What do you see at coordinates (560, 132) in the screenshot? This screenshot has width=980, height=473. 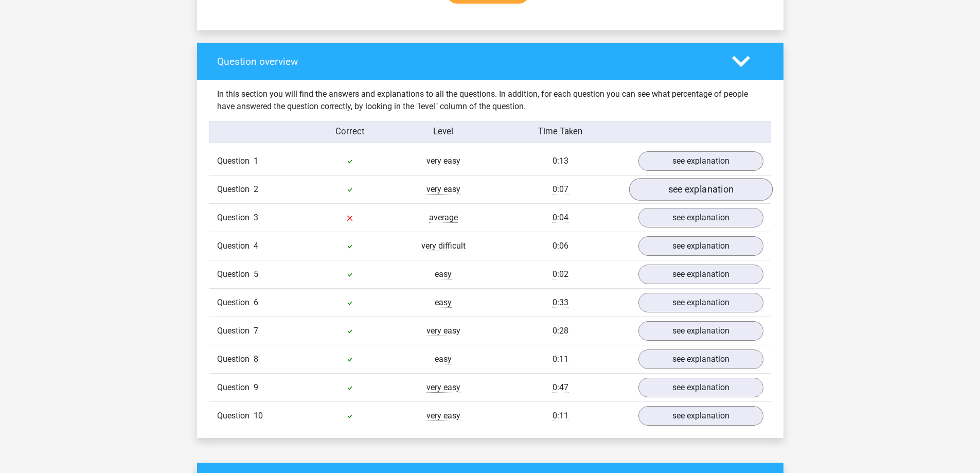 I see `div: Time Taken` at bounding box center [560, 132].